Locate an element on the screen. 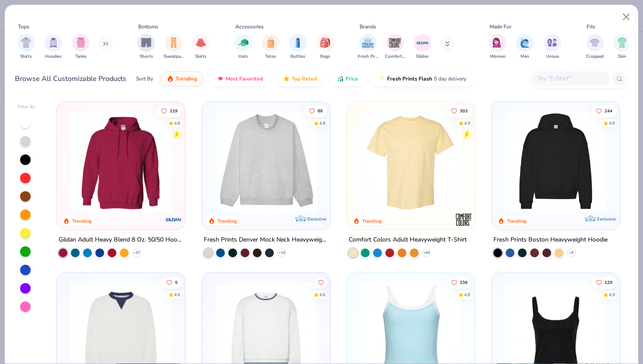 Image resolution: width=643 pixels, height=364 pixels. span: Cropped is located at coordinates (595, 56).